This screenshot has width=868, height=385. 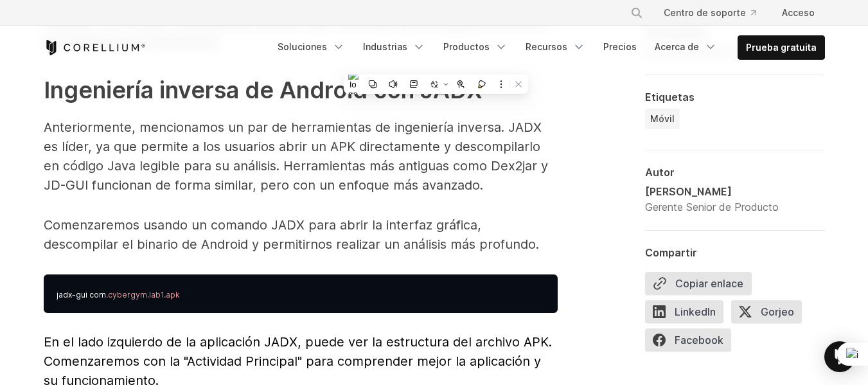 I want to click on font: .cybergym.lab1.apk, so click(x=143, y=294).